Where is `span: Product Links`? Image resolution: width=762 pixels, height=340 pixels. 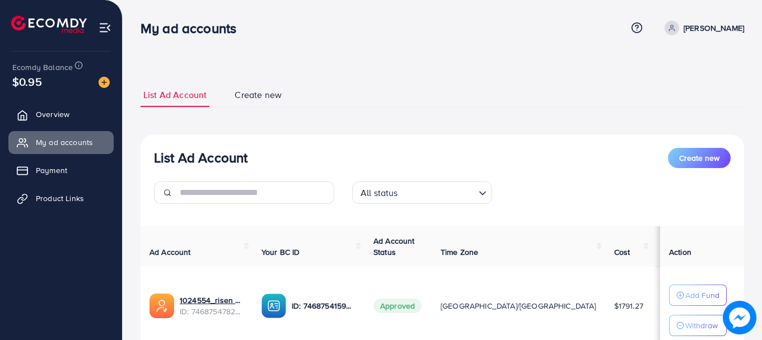
span: Product Links is located at coordinates (60, 198).